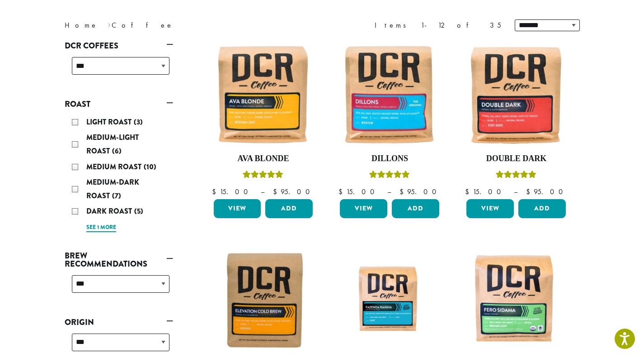  Describe the element at coordinates (263, 300) in the screenshot. I see `img: Elevation-Cold-Brew-300x300.jpg` at that location.